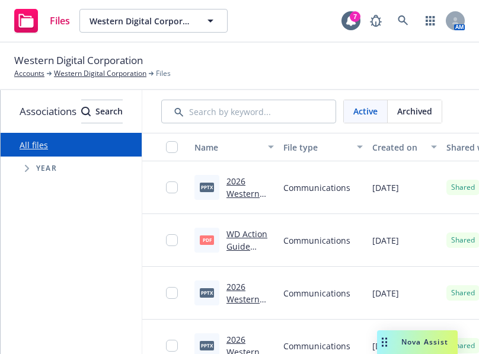 The height and width of the screenshot is (354, 479). Describe the element at coordinates (172, 147) in the screenshot. I see `input: Select all` at that location.